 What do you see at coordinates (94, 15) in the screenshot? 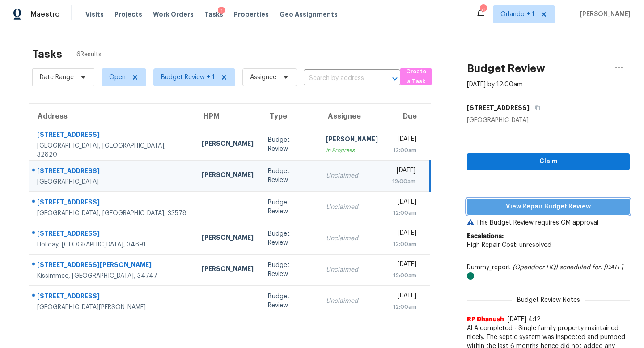
I see `span: Visits` at bounding box center [94, 15].